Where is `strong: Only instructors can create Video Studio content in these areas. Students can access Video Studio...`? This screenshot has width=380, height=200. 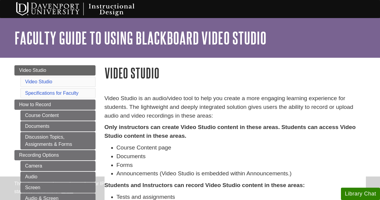
strong: Only instructors can create Video Studio content in these areas. Students can access Video Studio... is located at coordinates (230, 131).